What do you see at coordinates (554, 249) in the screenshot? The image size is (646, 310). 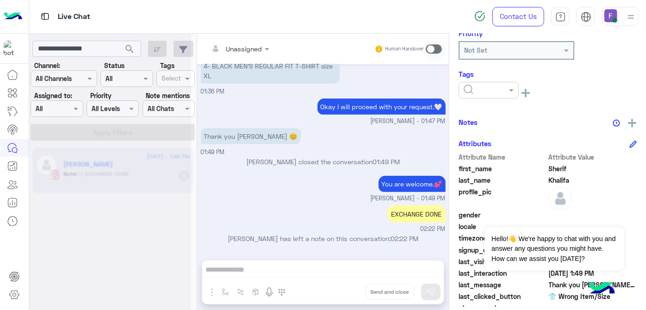 I see `span: Hello!👋 We're happy to chat with you and answer any questions you might have. How can we assist y...` at bounding box center [554, 249].